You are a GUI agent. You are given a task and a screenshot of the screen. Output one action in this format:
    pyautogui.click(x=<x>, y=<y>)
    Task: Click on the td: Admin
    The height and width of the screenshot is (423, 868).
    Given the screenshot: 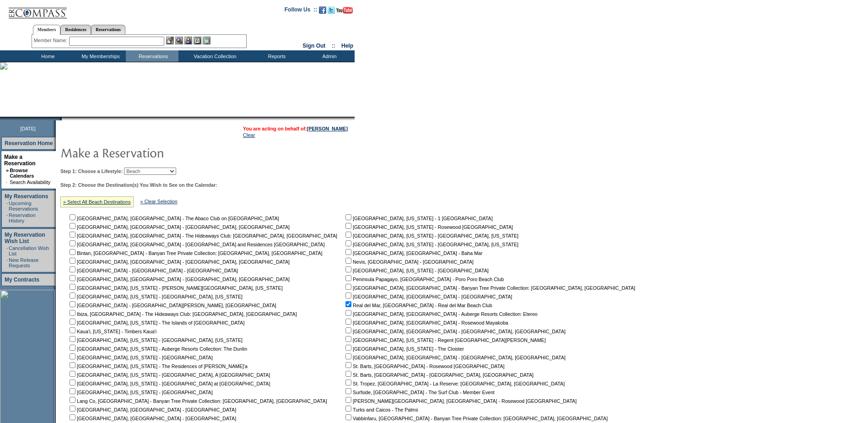 What is the action you would take?
    pyautogui.click(x=328, y=56)
    